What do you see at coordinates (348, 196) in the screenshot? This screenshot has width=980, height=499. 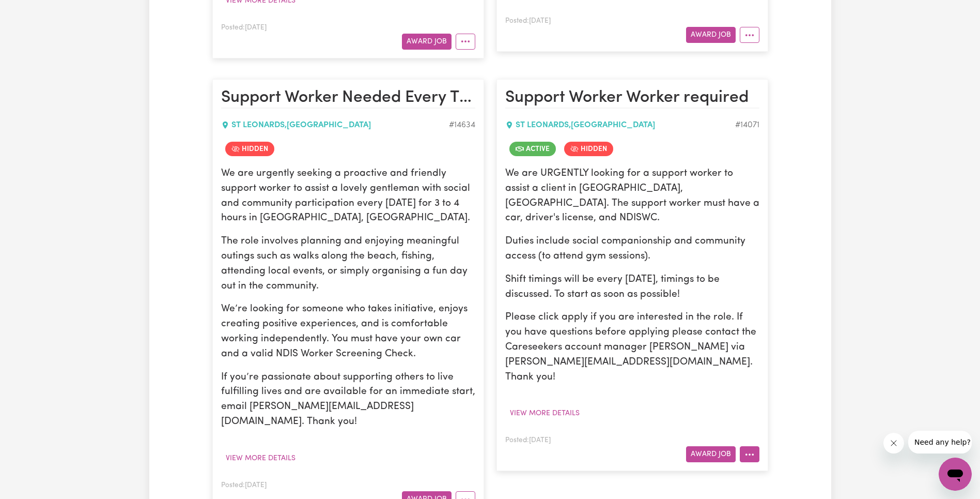 I see `p: We are urgently seeking a proactive and friendly support worker to assist a lovely gentleman with...` at bounding box center [348, 196].